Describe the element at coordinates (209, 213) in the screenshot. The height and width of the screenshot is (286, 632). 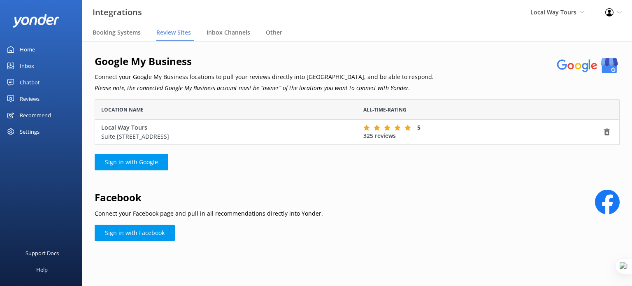
I see `p: Connect your Facebook page and pull in all recommendations directly into Yonder.` at that location.